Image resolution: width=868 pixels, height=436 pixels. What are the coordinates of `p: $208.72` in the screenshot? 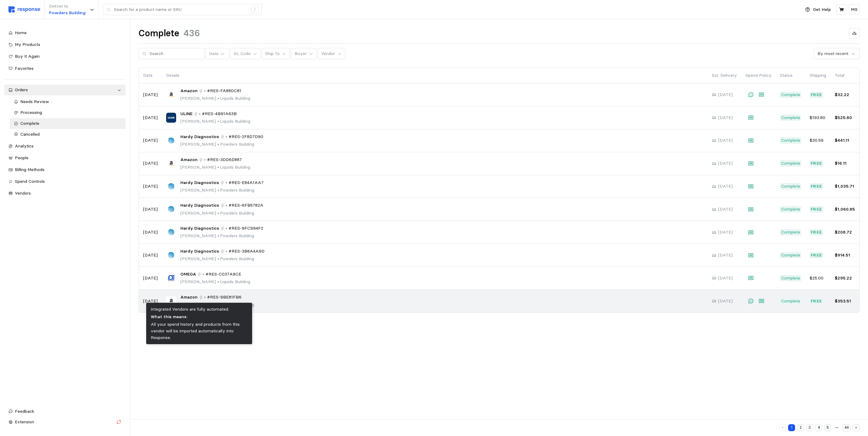 It's located at (845, 233).